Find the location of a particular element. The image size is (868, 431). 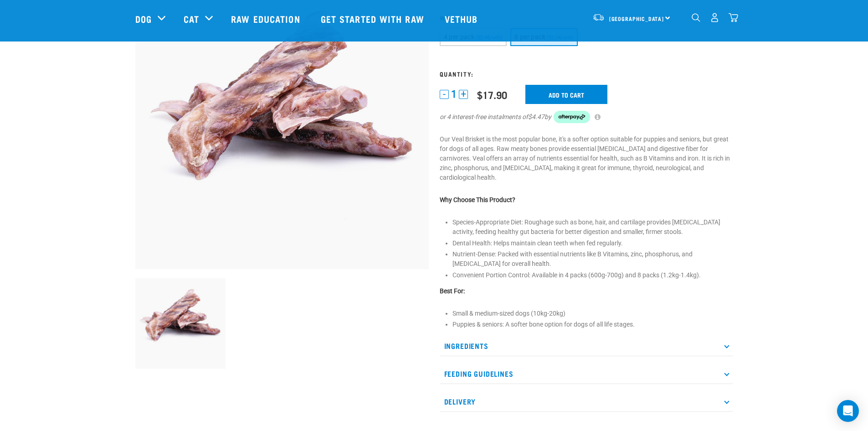

a: Cat is located at coordinates (192, 19).